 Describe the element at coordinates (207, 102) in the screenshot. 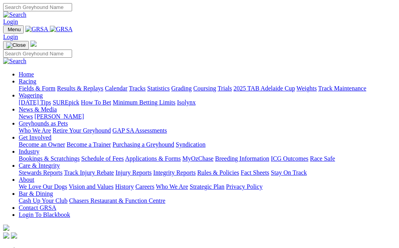

I see `div: Wagering` at that location.